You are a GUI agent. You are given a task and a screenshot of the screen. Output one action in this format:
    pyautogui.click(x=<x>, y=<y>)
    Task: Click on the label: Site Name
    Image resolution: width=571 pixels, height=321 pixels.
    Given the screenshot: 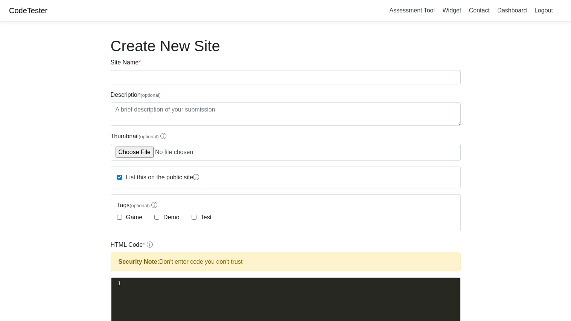 What is the action you would take?
    pyautogui.click(x=126, y=63)
    